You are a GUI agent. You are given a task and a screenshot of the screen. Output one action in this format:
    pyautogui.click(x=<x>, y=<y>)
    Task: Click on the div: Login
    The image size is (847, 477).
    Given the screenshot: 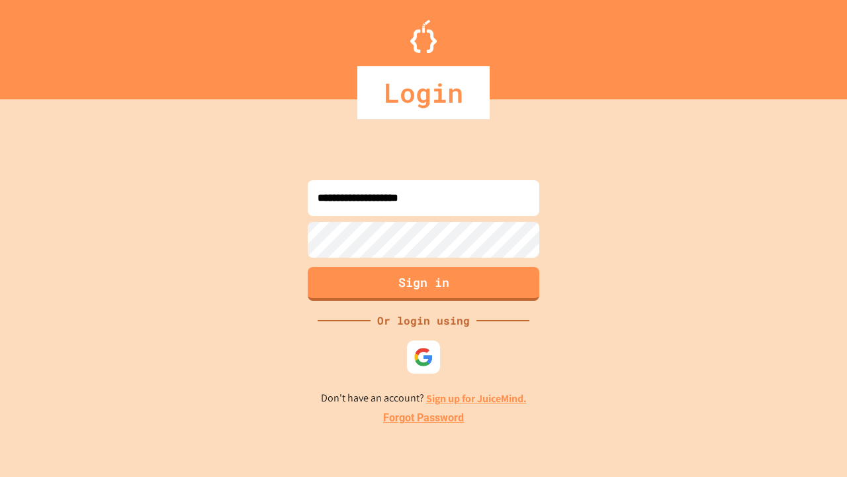 What is the action you would take?
    pyautogui.click(x=424, y=93)
    